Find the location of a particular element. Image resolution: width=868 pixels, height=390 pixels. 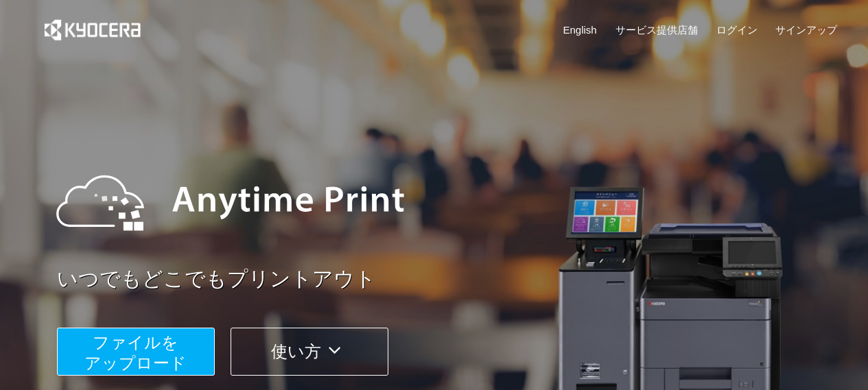

a: サービス提供店舗 is located at coordinates (657, 29).